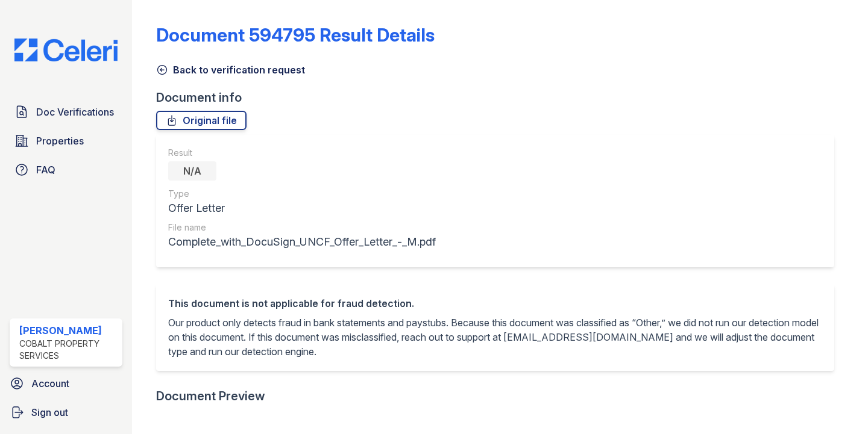 This screenshot has width=868, height=434. I want to click on div: N/A, so click(193, 171).